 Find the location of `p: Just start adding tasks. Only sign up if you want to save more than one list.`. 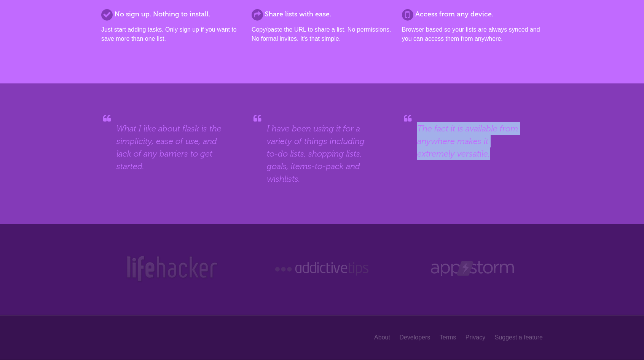

p: Just start adding tasks. Only sign up if you want to save more than one list. is located at coordinates (172, 34).